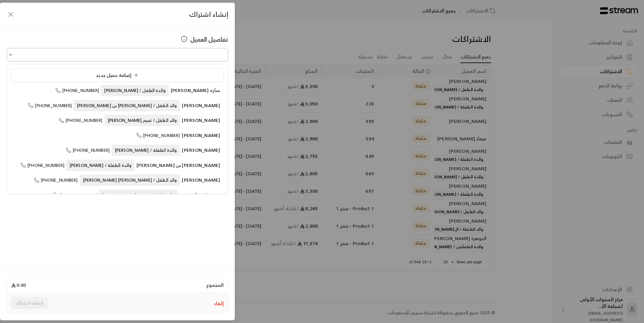  What do you see at coordinates (209, 39) in the screenshot?
I see `span: تفاصيل العميل` at bounding box center [209, 39].